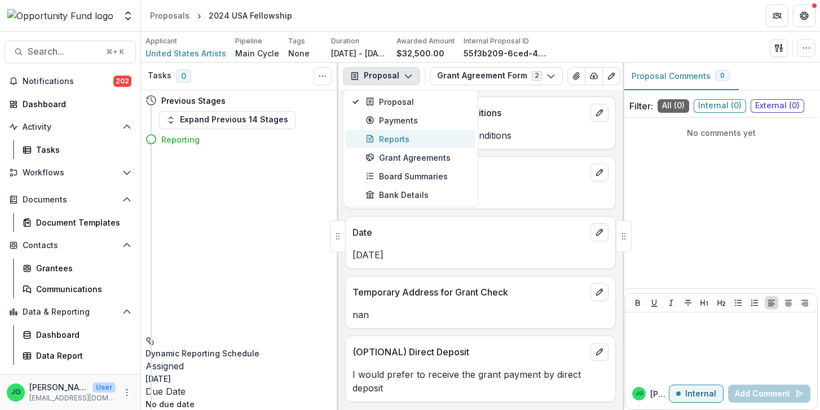 The image size is (820, 410). What do you see at coordinates (70, 127) in the screenshot?
I see `button: Open Activity` at bounding box center [70, 127].